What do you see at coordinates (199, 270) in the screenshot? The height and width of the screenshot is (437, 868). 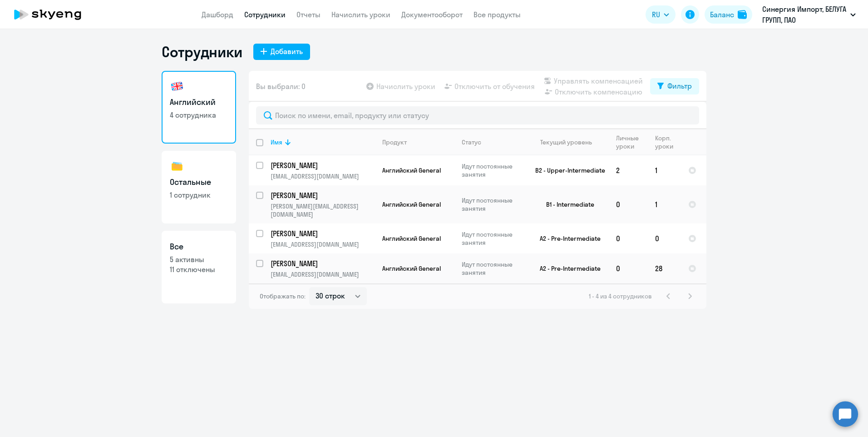 I see `p: 11 отключены` at bounding box center [199, 270].